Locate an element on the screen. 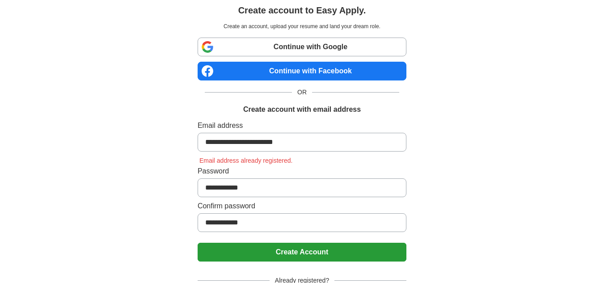  span: OR is located at coordinates (302, 92).